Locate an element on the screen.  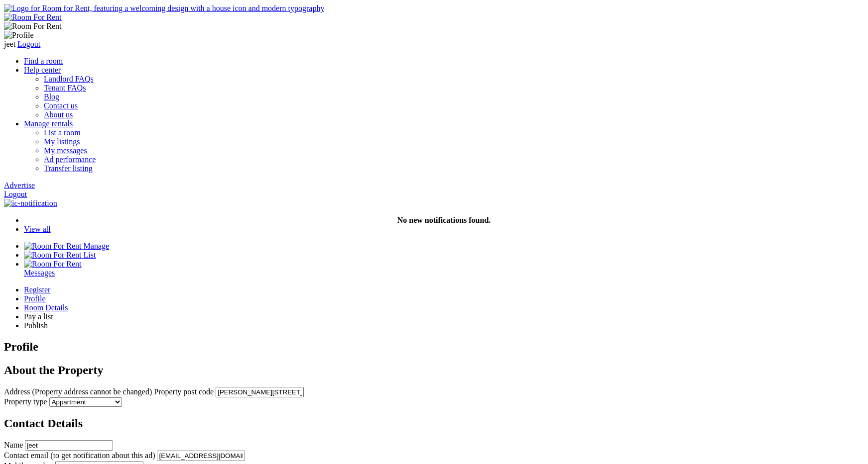
a: Landlord FAQs is located at coordinates (69, 79).